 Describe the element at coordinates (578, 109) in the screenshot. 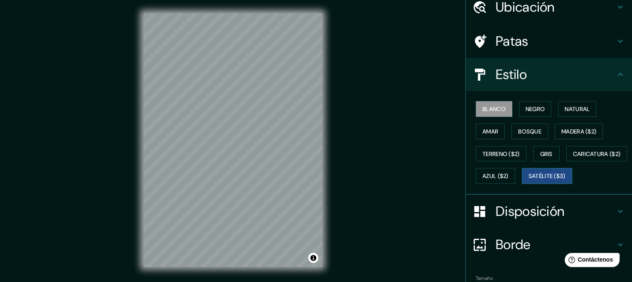

I see `button: Natural` at that location.